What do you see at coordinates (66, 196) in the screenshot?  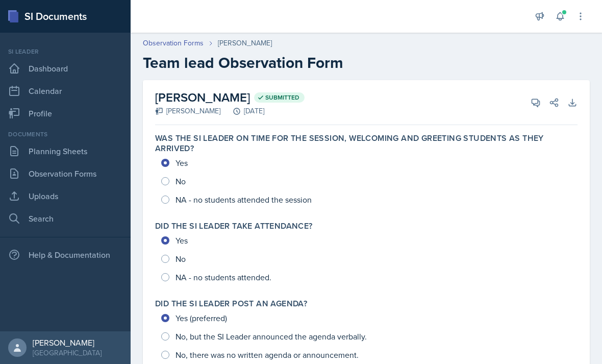 I see `a: Uploads` at bounding box center [66, 196].